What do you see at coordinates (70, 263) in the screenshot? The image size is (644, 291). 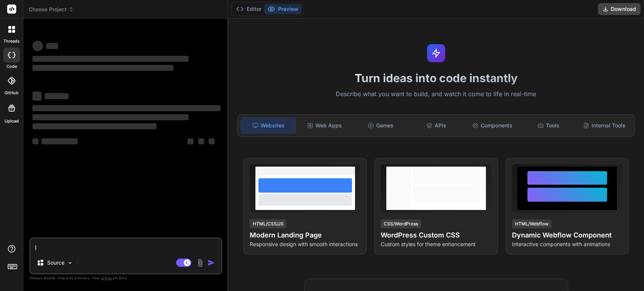 I see `img: Pick Models` at bounding box center [70, 263].